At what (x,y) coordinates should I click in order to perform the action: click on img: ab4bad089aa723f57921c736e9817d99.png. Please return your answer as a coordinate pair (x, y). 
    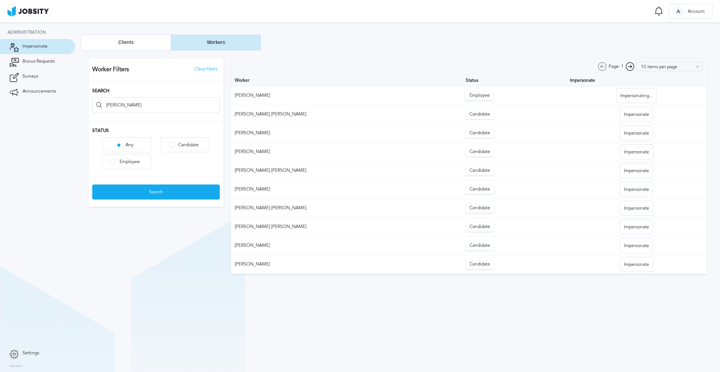
    Looking at the image, I should click on (28, 11).